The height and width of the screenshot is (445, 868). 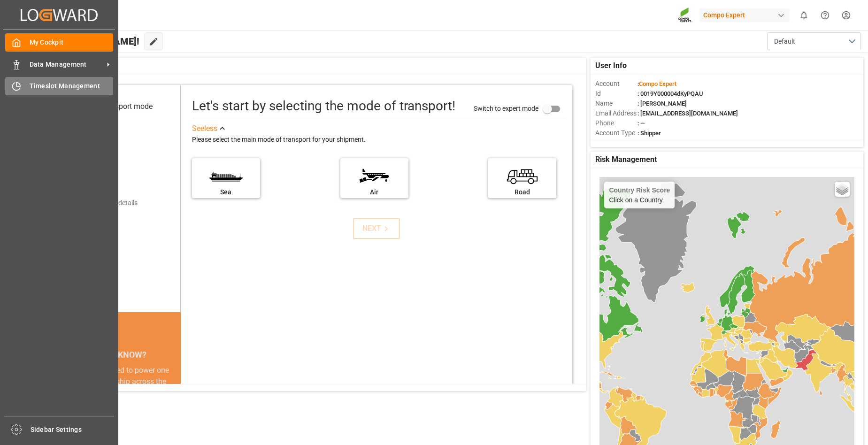 What do you see at coordinates (59, 86) in the screenshot?
I see `a: Timeslot Management` at bounding box center [59, 86].